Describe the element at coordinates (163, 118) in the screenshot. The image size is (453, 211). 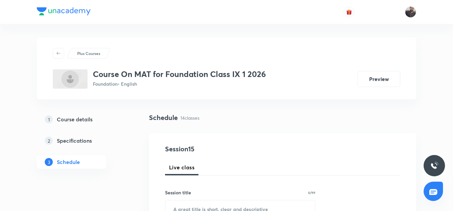
I see `h4: Schedule` at that location.